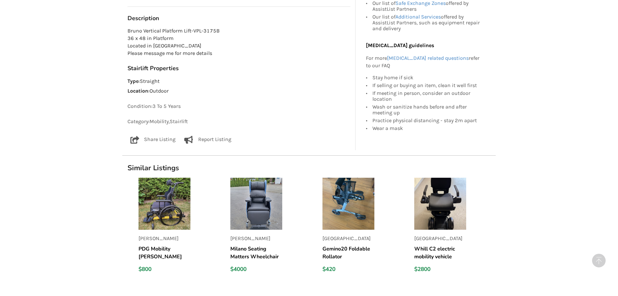 The height and width of the screenshot is (296, 618). What do you see at coordinates (239, 91) in the screenshot?
I see `p: : Outdoor` at bounding box center [239, 91].